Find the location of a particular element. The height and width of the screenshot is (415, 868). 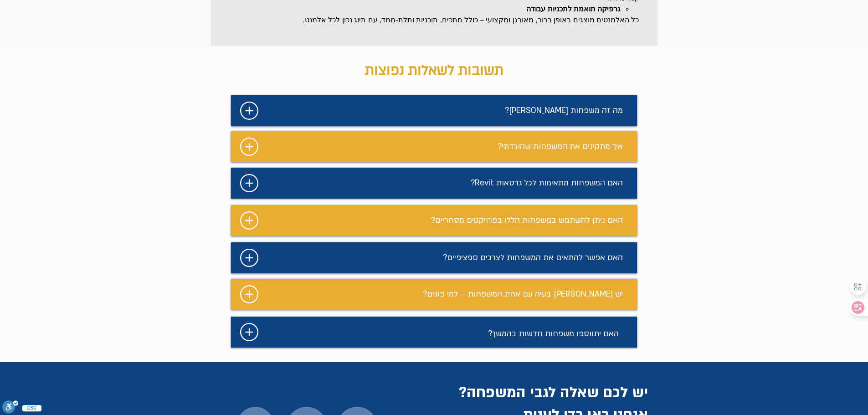

span: האם יתווספו משפחות חדשות בהמשך? is located at coordinates (553, 334).